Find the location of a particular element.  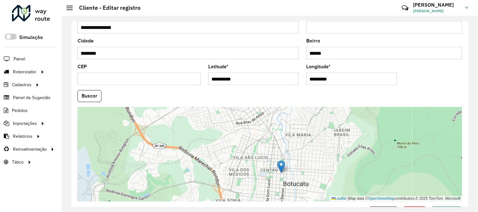

img: Marker is located at coordinates (281, 167).